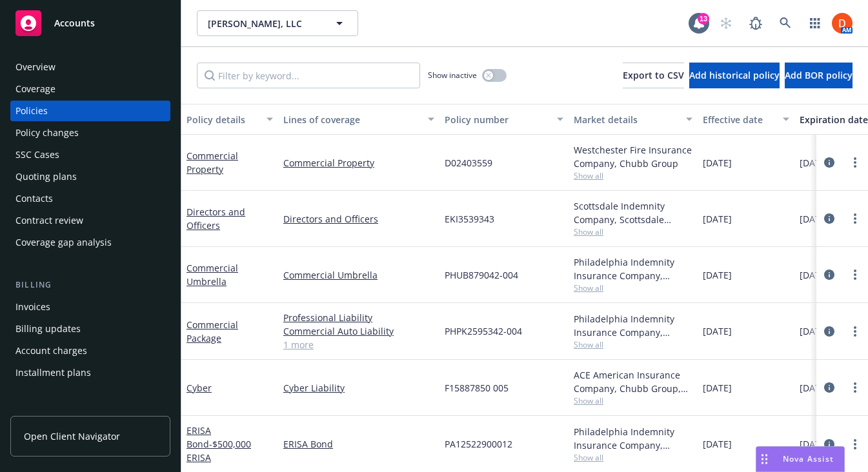 The width and height of the screenshot is (868, 472). Describe the element at coordinates (212, 332) in the screenshot. I see `a: Commercial Package` at that location.